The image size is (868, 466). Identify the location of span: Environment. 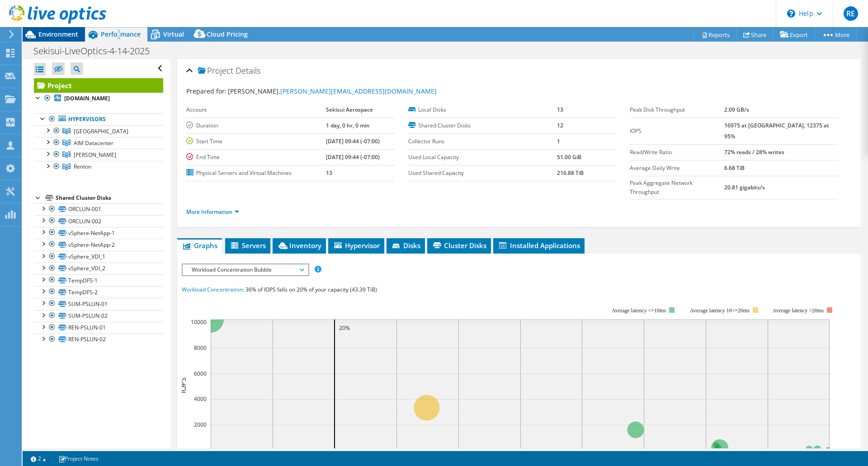
(58, 34).